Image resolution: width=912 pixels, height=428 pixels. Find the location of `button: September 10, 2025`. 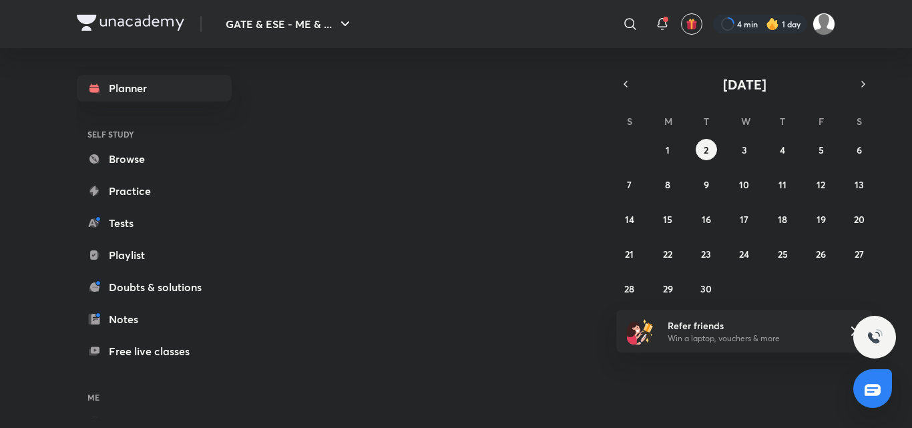

button: September 10, 2025 is located at coordinates (745, 184).